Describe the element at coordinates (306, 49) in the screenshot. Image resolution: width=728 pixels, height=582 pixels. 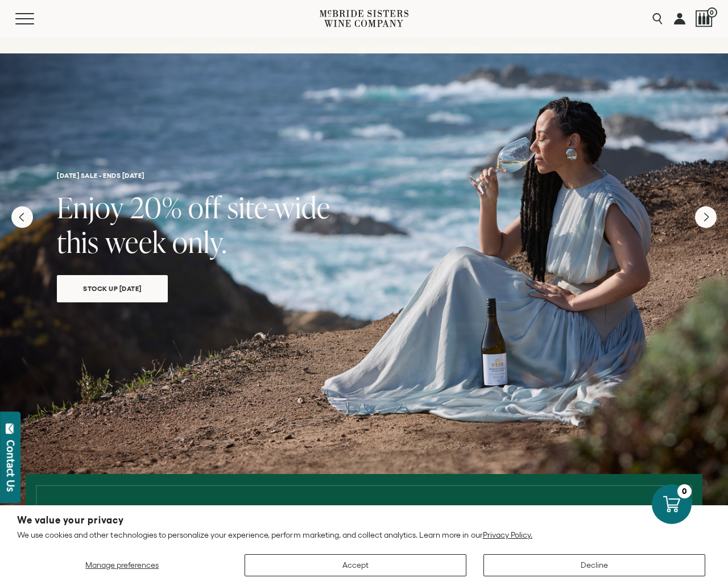
I see `span: JOIN THE CLUB` at that location.